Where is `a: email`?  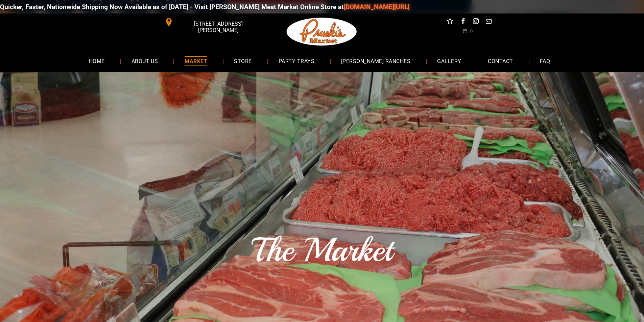 a: email is located at coordinates (488, 22).